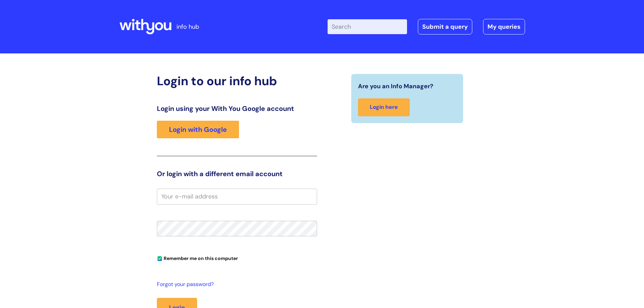 The width and height of the screenshot is (644, 308). What do you see at coordinates (237, 174) in the screenshot?
I see `h3: Or login with a different email account` at bounding box center [237, 174].